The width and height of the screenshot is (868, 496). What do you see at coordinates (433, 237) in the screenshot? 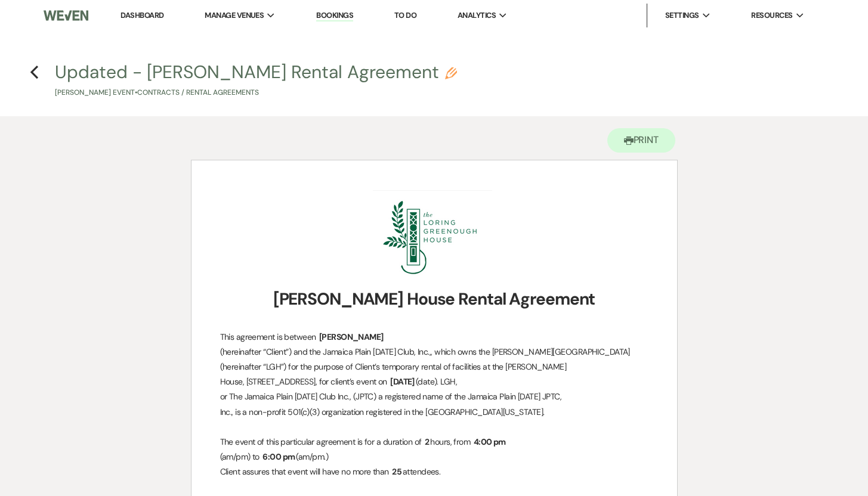
I see `img: Screenshot 2025-08-12 at 2.57.46 PM.png` at bounding box center [433, 237].